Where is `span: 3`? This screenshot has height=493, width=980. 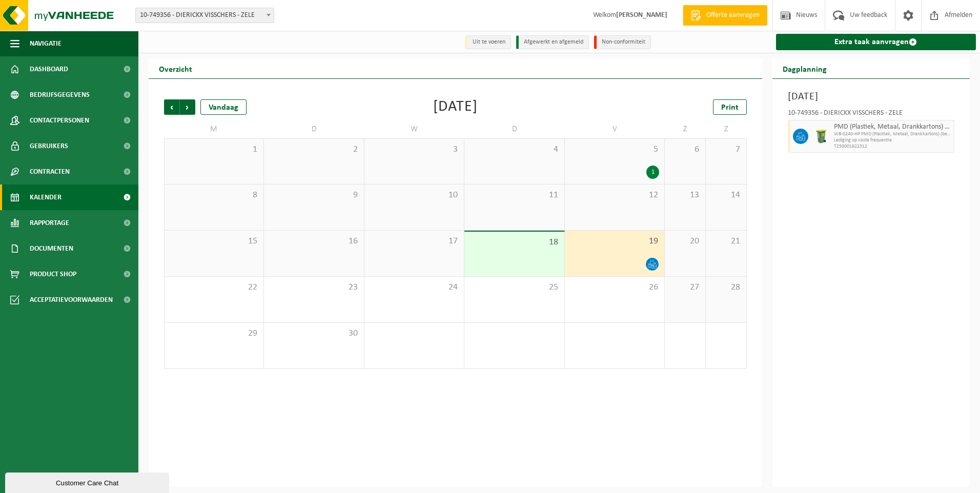
span: 3 is located at coordinates (414, 150).